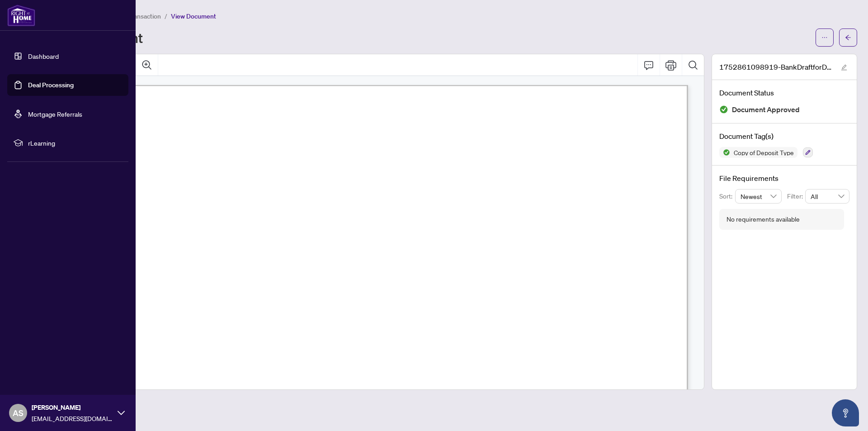 The width and height of the screenshot is (868, 431). I want to click on span: edit, so click(844, 68).